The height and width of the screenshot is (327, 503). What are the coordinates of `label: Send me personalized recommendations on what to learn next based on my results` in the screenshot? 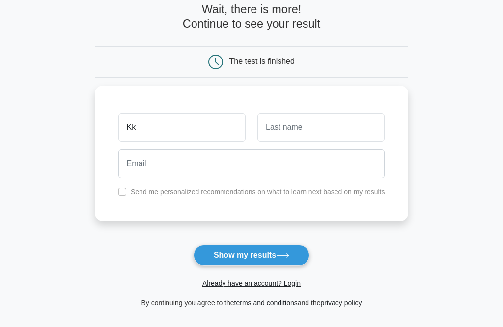 It's located at (258, 192).